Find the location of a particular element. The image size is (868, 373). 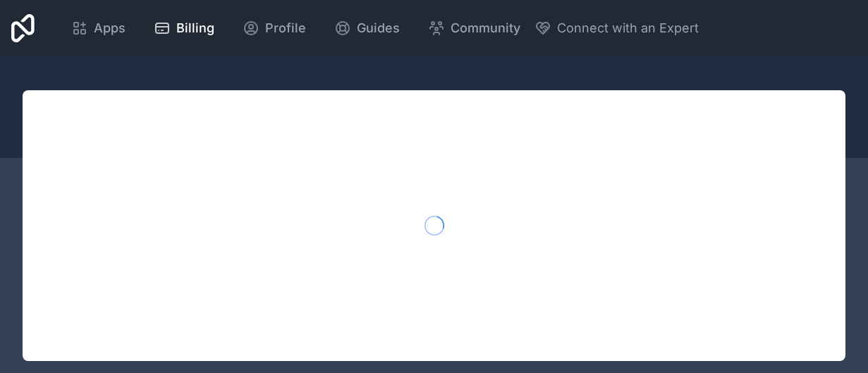

button: Connect with an Expert is located at coordinates (616, 29).